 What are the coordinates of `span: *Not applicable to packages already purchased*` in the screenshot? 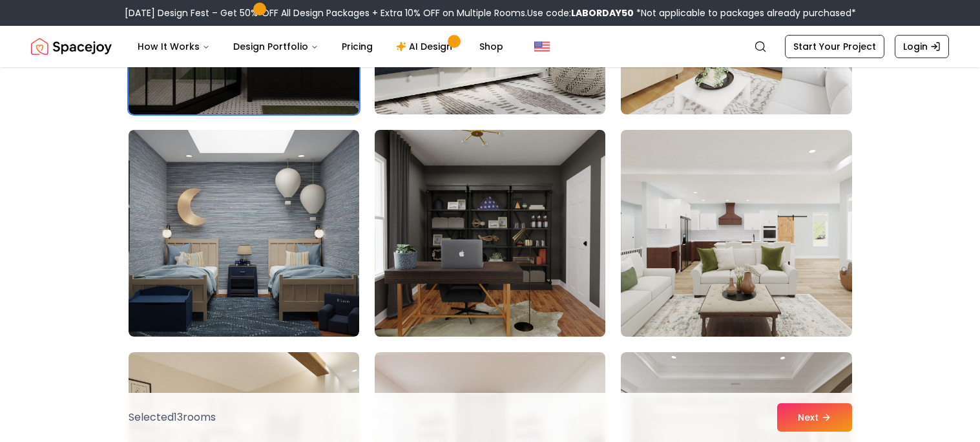 It's located at (745, 13).